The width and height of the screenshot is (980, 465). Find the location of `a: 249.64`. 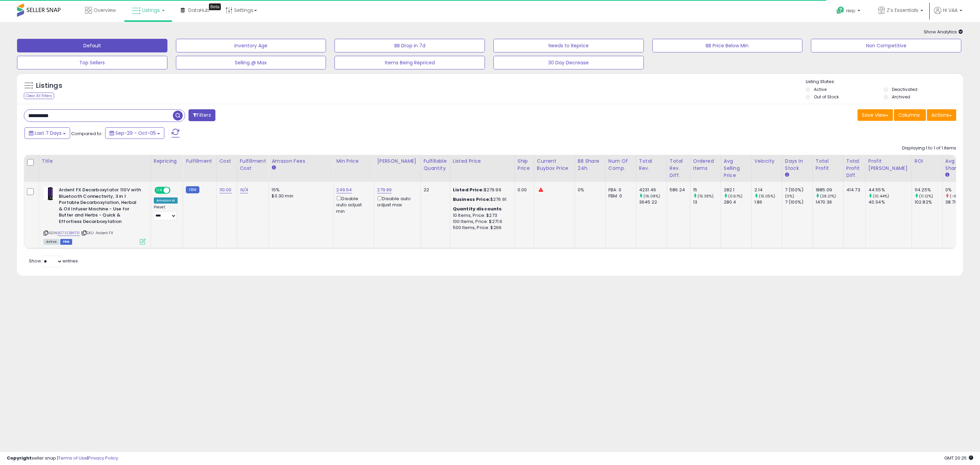

a: 249.64 is located at coordinates (344, 190).